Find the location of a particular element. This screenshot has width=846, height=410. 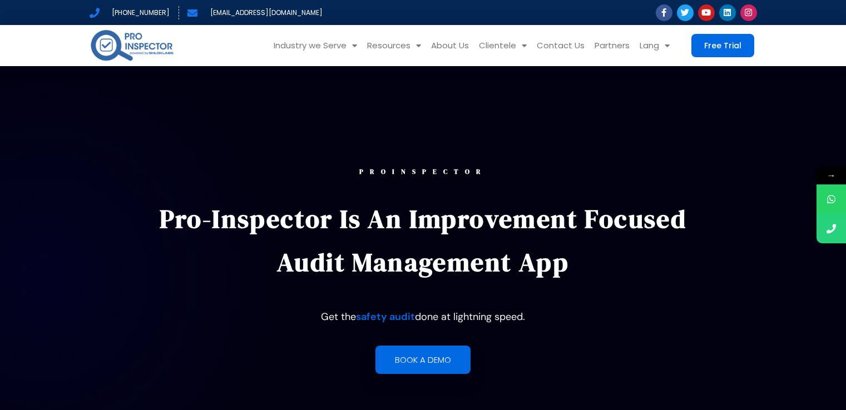

a: Clientele is located at coordinates (503, 46).